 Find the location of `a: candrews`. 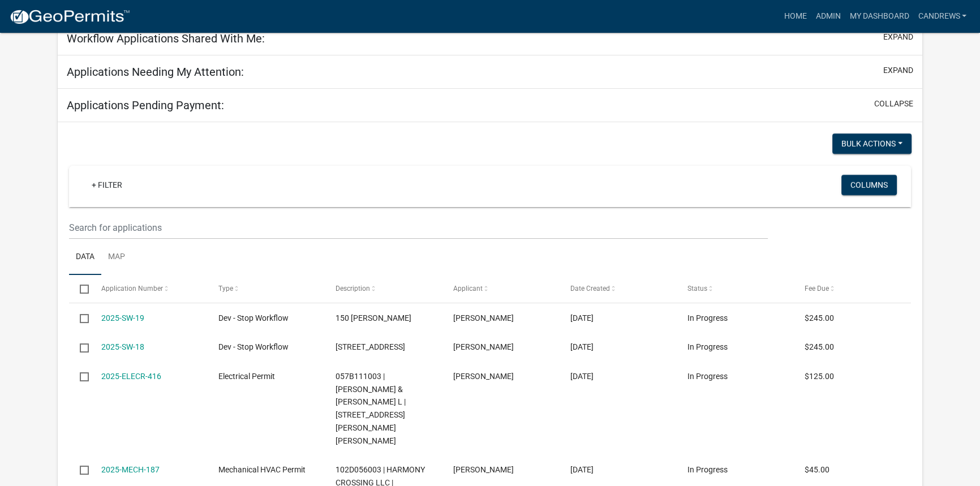

a: candrews is located at coordinates (942, 16).